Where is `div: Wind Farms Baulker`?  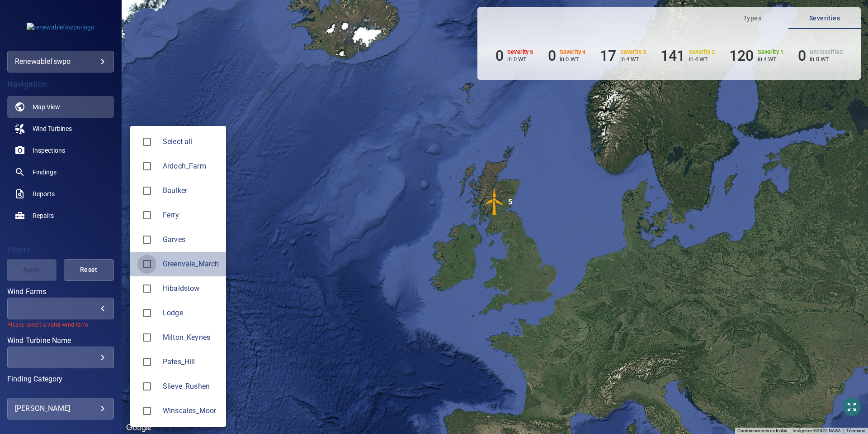
div: Wind Farms Baulker is located at coordinates (191, 191).